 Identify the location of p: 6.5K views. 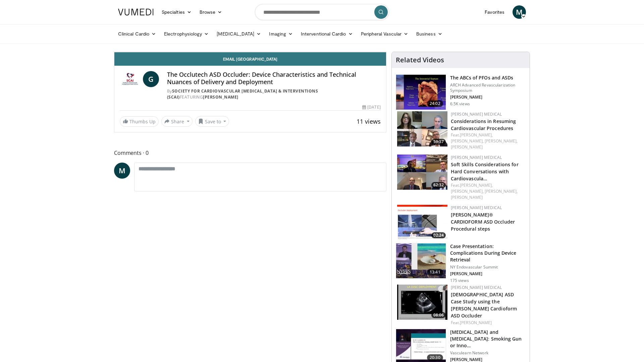
(460, 104).